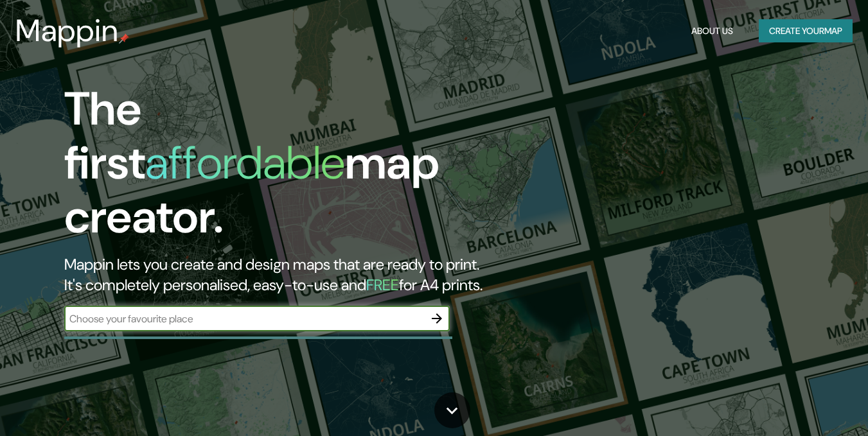 This screenshot has width=868, height=436. I want to click on h2: Mappin lets you create and design maps that are ready to print. It's completely personalised, eas..., so click(281, 275).